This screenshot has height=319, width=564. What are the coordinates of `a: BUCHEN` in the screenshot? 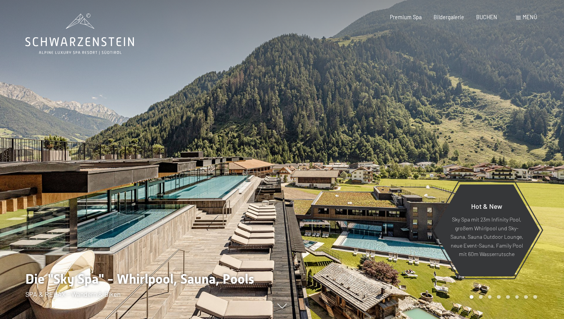 It's located at (486, 17).